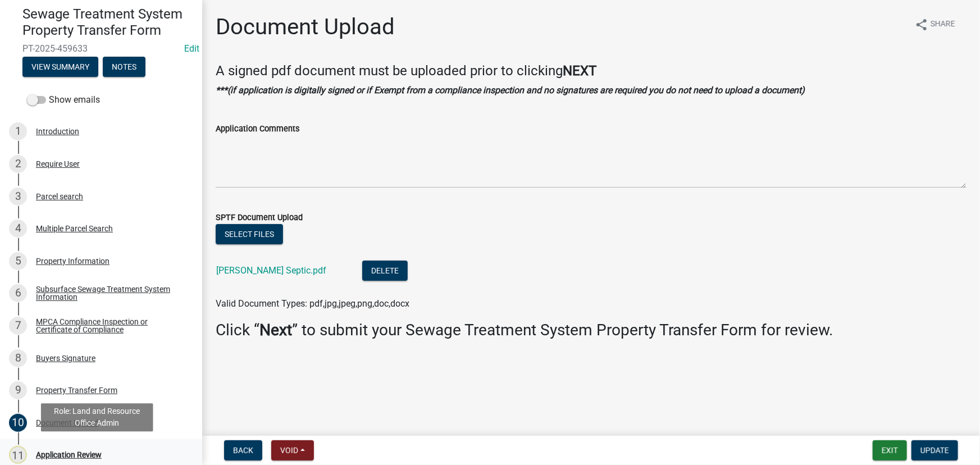  What do you see at coordinates (934, 450) in the screenshot?
I see `span: Update` at bounding box center [934, 450].